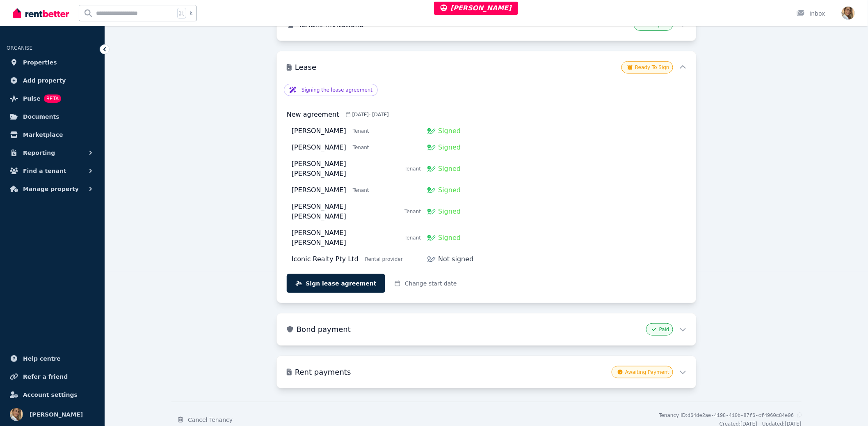 Image resolution: width=868 pixels, height=426 pixels. Describe the element at coordinates (52, 171) in the screenshot. I see `button: Find a tenant` at that location.